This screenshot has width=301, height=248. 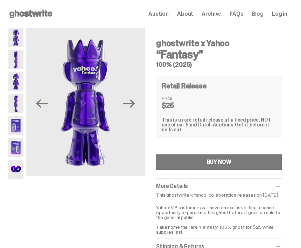 I want to click on h4: ghostwrite x Yahoo, so click(x=218, y=43).